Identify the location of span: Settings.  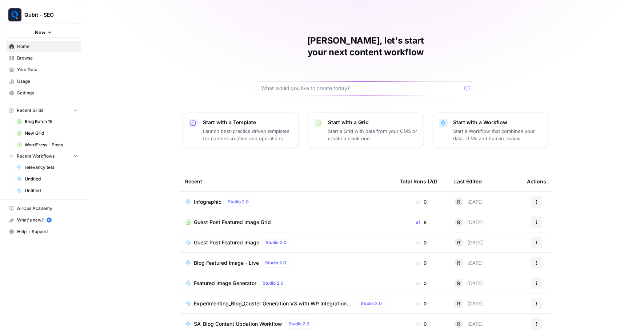
(47, 93).